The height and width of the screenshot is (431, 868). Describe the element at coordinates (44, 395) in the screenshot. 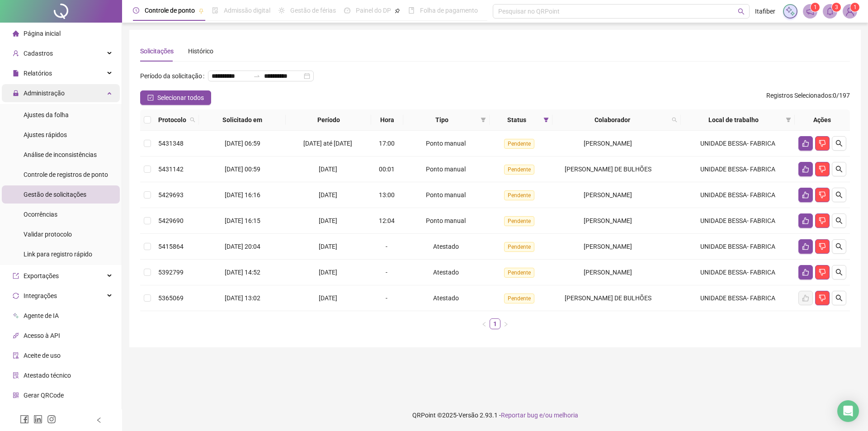

I see `span: Gerar QRCode` at that location.